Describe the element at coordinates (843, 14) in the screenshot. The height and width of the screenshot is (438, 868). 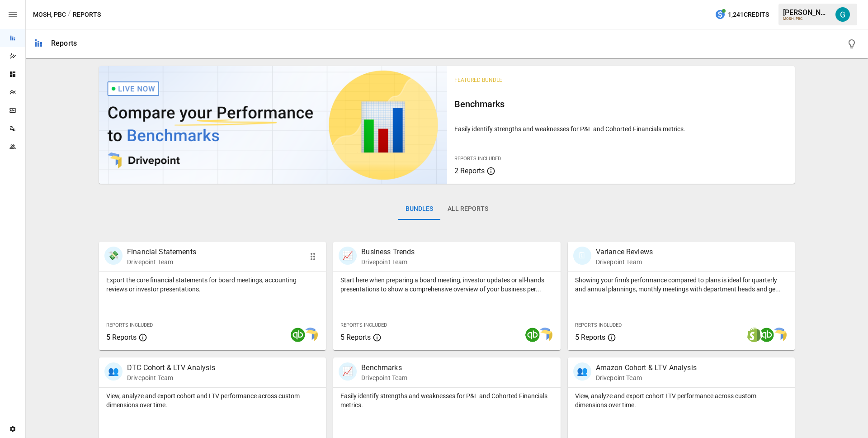
I see `img: Gavin Acres` at that location.